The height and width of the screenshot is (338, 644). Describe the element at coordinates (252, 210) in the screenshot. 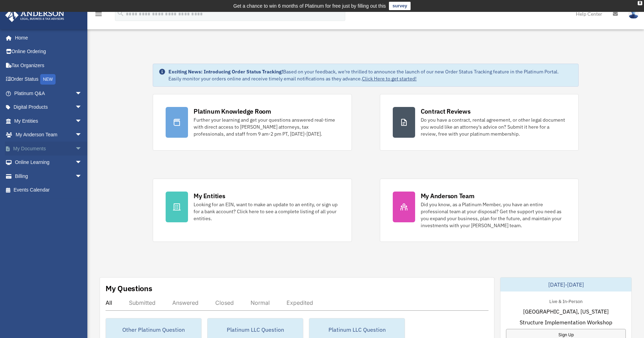

I see `a: My Entities Looking for an EIN, want to make an update to an entity, or sign up for a bank accoun...` at that location.